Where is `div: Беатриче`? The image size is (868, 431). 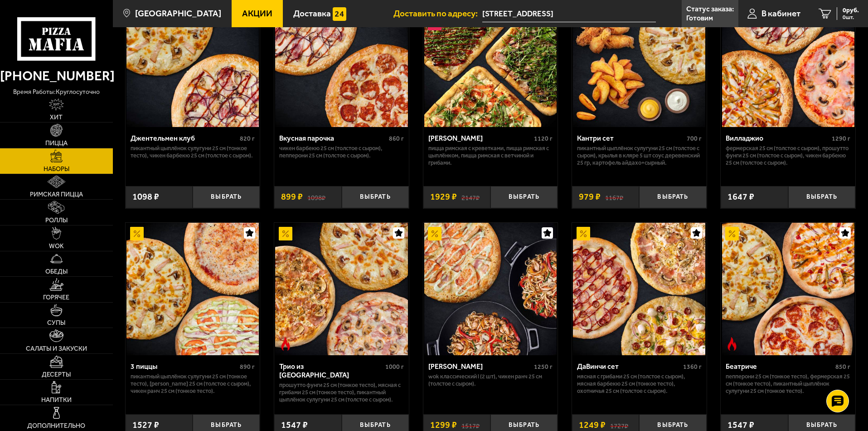
div: Беатриче is located at coordinates (779, 366).